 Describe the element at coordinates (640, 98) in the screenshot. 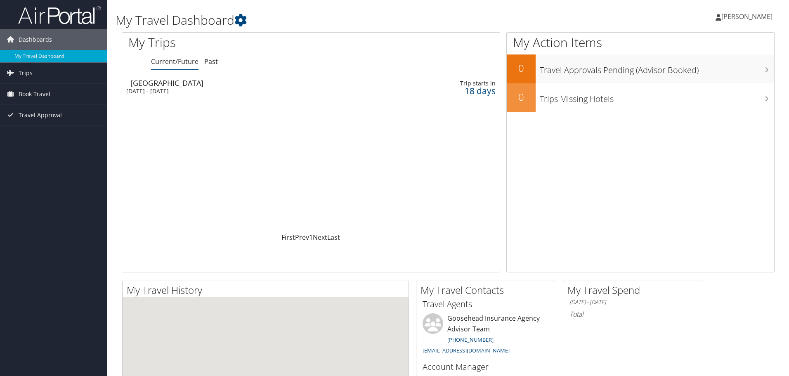

I see `a: 0Trips Missing Hotels` at that location.